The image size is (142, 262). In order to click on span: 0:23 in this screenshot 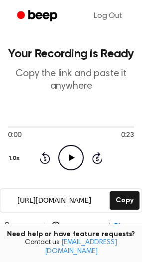, I will do `click(127, 135)`.